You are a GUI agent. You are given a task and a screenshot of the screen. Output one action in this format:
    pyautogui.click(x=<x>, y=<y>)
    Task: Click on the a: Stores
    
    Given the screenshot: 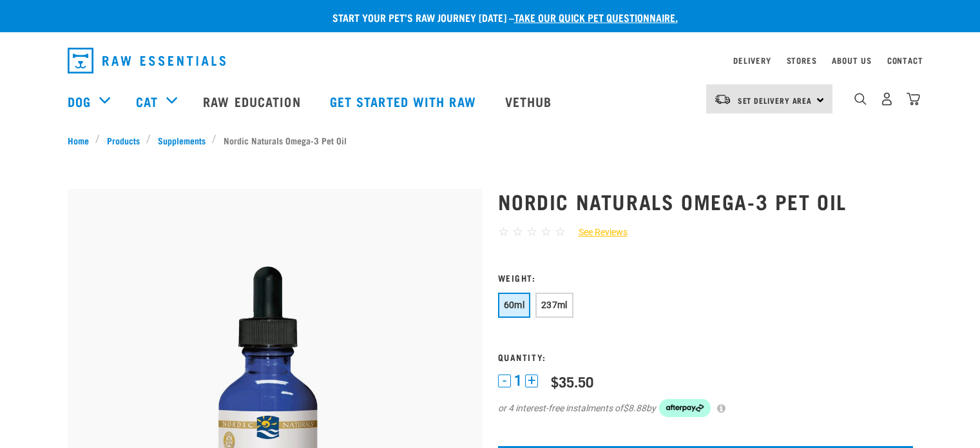 What is the action you would take?
    pyautogui.click(x=801, y=60)
    